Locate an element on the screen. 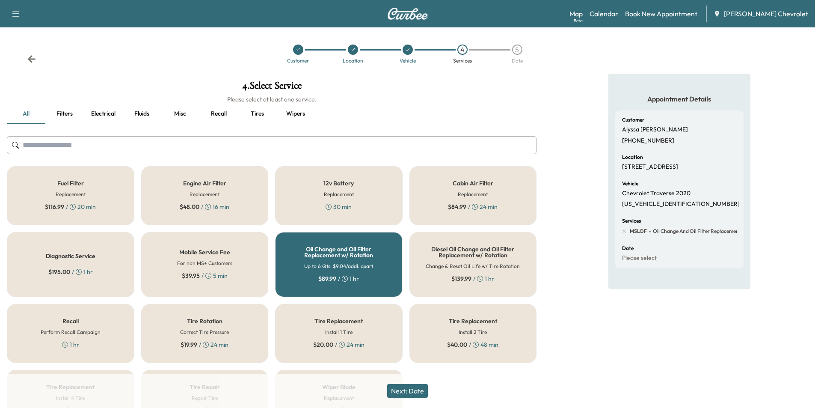  div: 1 hr is located at coordinates (71, 345).